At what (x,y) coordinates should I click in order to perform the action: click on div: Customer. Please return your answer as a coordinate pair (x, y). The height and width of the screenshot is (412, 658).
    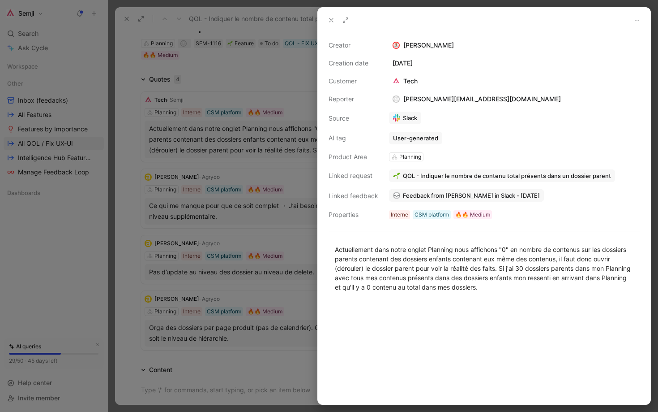
    Looking at the image, I should click on (353, 81).